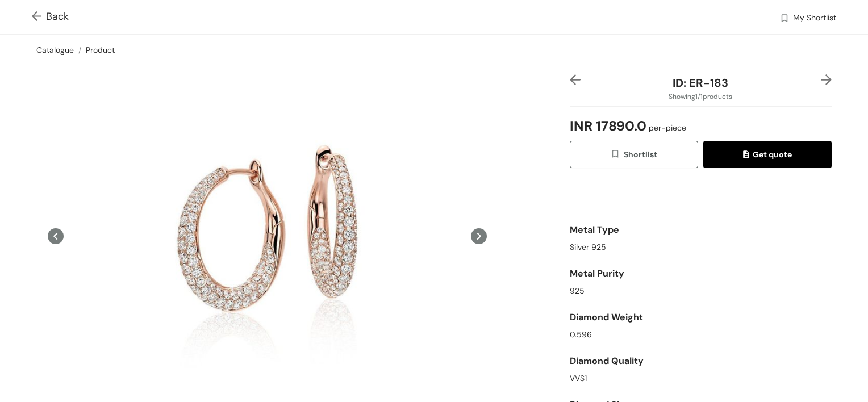 The height and width of the screenshot is (402, 868). What do you see at coordinates (815, 18) in the screenshot?
I see `span: My Shortlist` at bounding box center [815, 18].